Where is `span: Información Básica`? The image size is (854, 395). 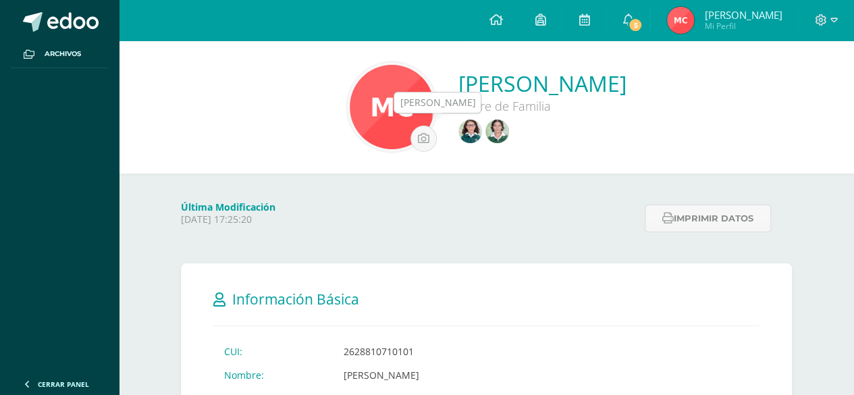 span: Información Básica is located at coordinates (296, 299).